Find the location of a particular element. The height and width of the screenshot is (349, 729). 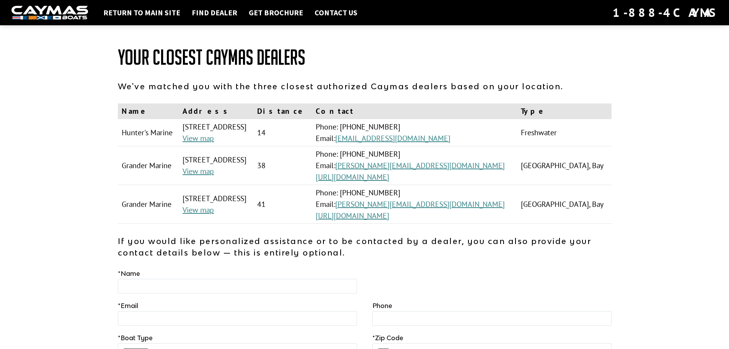

label: Email is located at coordinates (128, 305).